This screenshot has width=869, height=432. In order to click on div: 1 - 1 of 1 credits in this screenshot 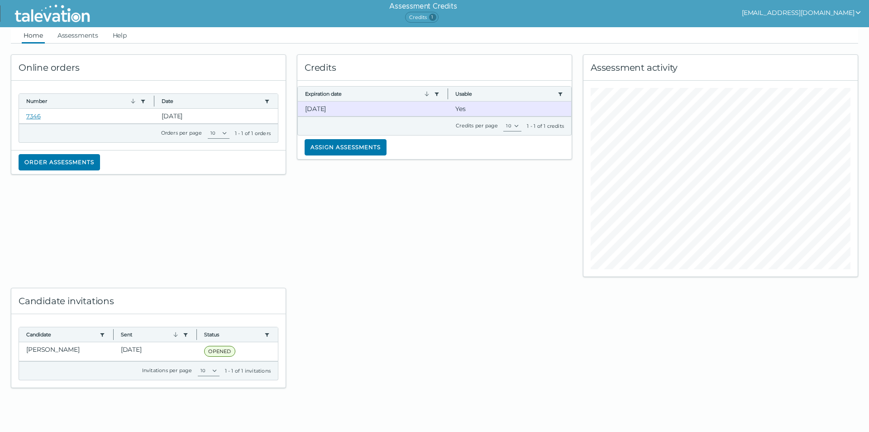, I will do `click(546, 126)`.